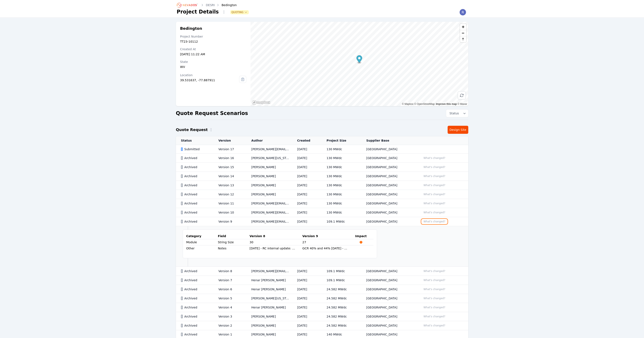  Describe the element at coordinates (209, 75) in the screenshot. I see `div: Location` at that location.